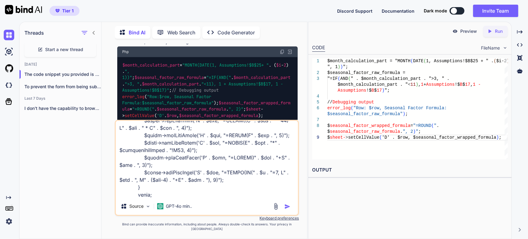  What do you see at coordinates (160, 206) in the screenshot?
I see `img: GPT-4o mini` at bounding box center [160, 206].